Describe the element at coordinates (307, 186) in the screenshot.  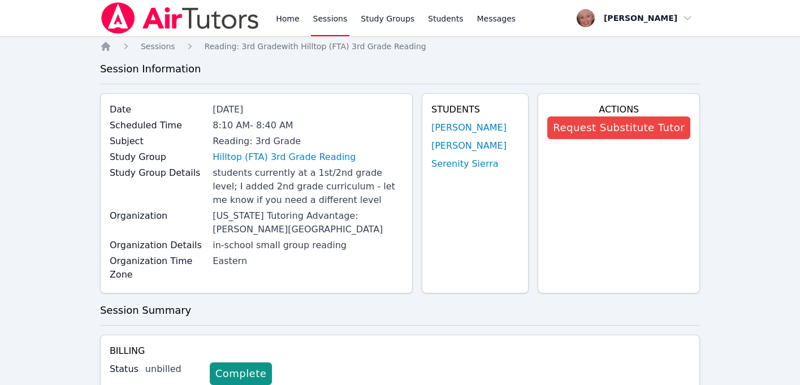
I see `div: students currently at a 1st/2nd grade level; I added 2nd grade curriculum - let me know if you ne...` at that location.